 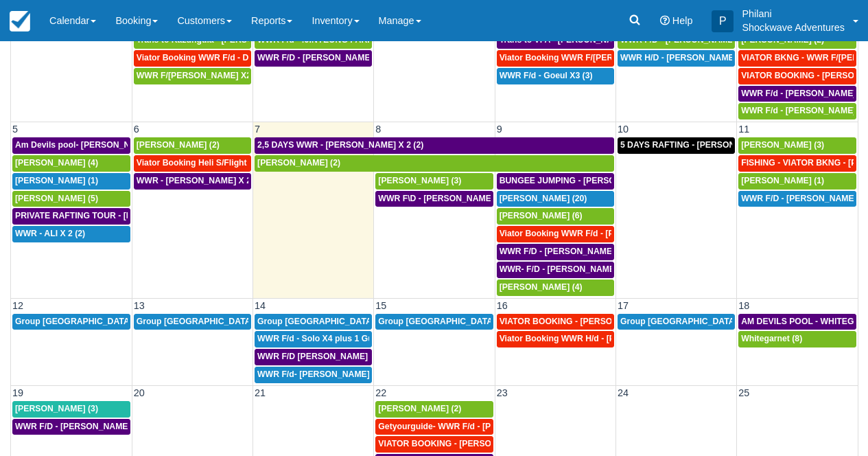 What do you see at coordinates (139, 392) in the screenshot?
I see `span: 20` at bounding box center [139, 392].